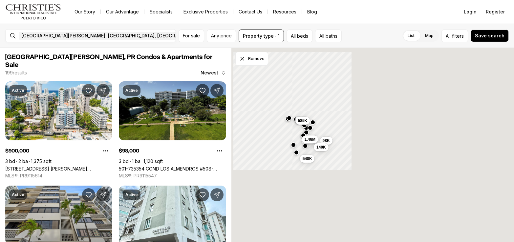  I want to click on button: Newest, so click(213, 73).